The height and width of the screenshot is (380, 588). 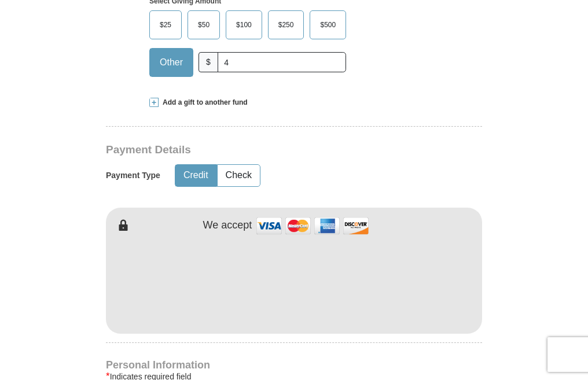 What do you see at coordinates (203, 103) in the screenshot?
I see `span: Add a gift to another fund` at bounding box center [203, 103].